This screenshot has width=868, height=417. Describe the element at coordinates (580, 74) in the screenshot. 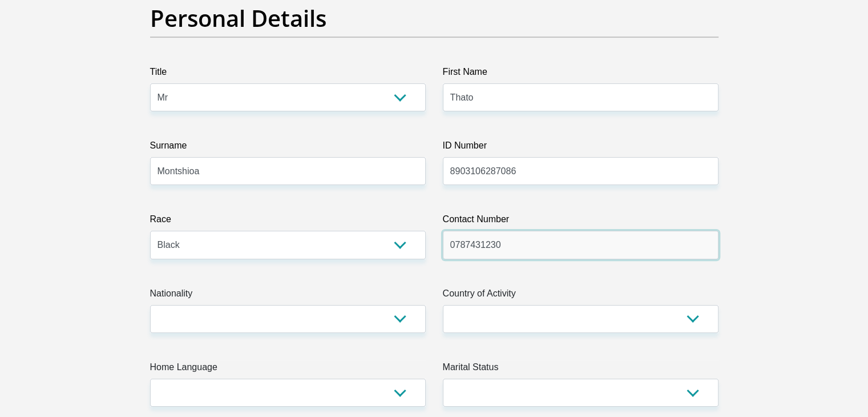

I see `label: First Name` at that location.